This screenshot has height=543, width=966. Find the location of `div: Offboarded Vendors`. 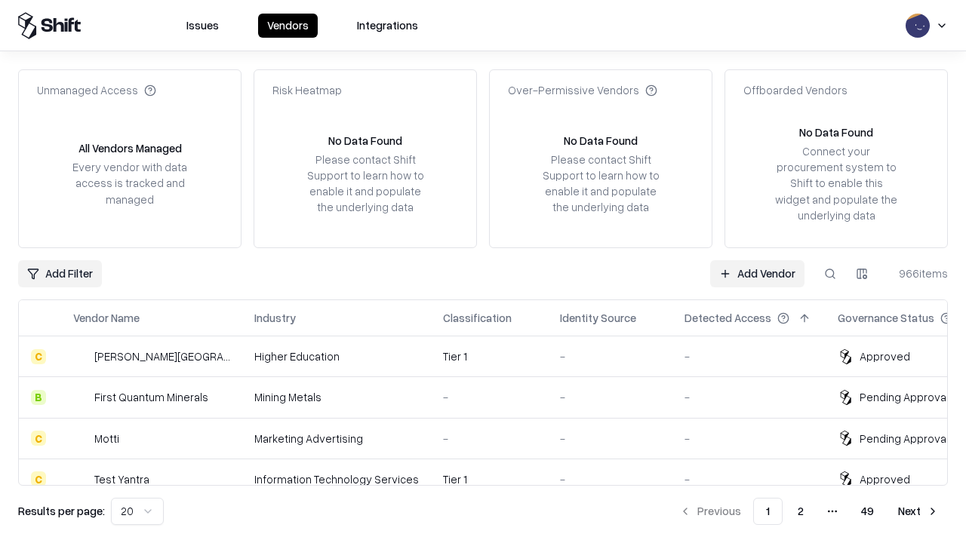

div: Offboarded Vendors is located at coordinates (795, 90).